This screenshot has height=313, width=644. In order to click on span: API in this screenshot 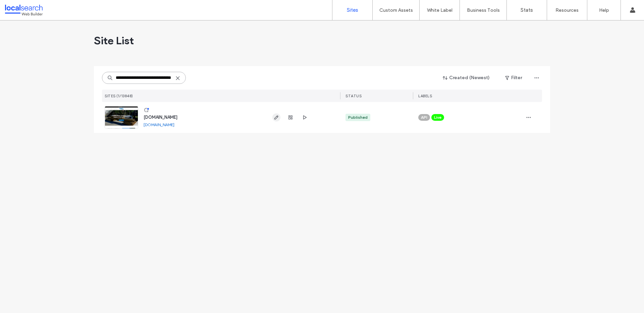, I will do `click(424, 118)`.